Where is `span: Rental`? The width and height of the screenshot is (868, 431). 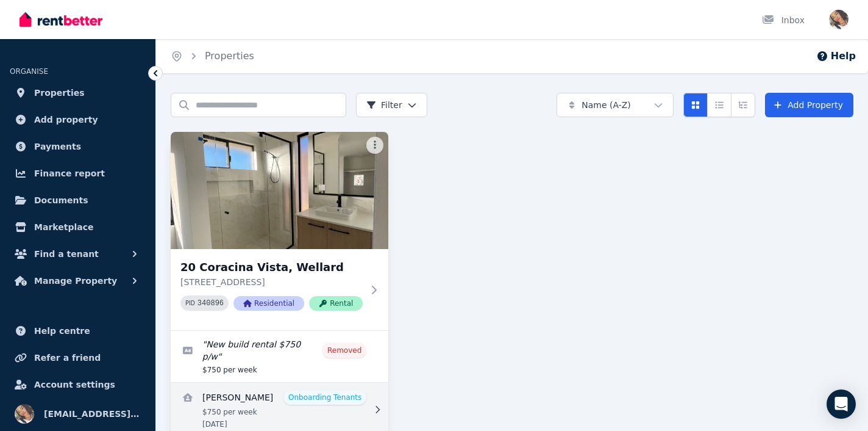
span: Rental is located at coordinates (336, 303).